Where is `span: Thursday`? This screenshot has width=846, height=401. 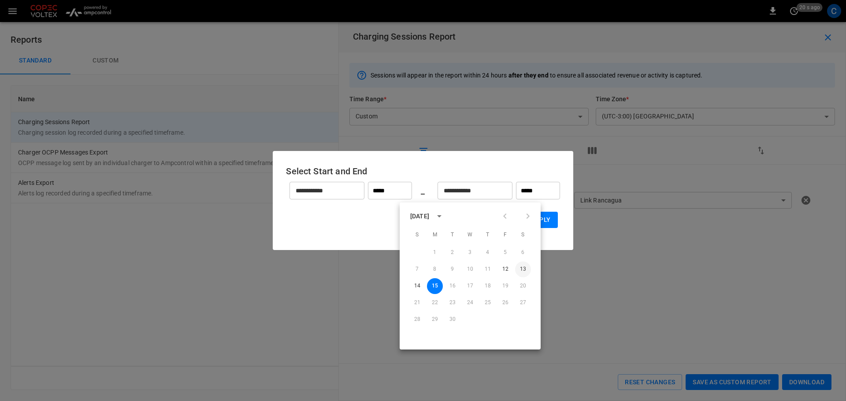
span: Thursday is located at coordinates (488, 235).